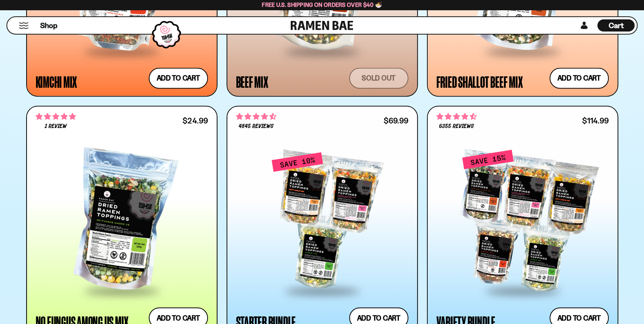  I want to click on div: Fried Shallot Beef Mix, so click(480, 82).